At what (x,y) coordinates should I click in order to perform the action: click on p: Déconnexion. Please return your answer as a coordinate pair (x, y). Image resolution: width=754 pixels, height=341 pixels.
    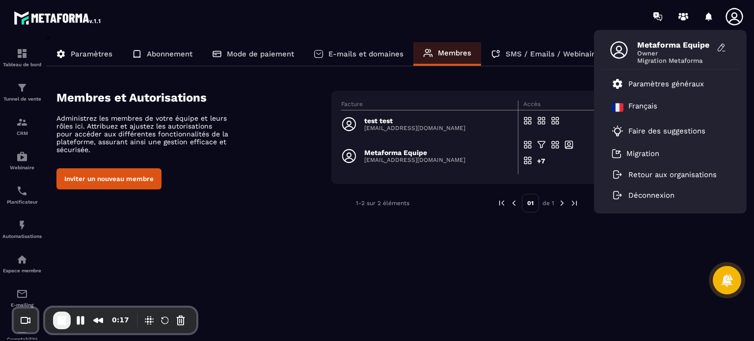
    Looking at the image, I should click on (651, 195).